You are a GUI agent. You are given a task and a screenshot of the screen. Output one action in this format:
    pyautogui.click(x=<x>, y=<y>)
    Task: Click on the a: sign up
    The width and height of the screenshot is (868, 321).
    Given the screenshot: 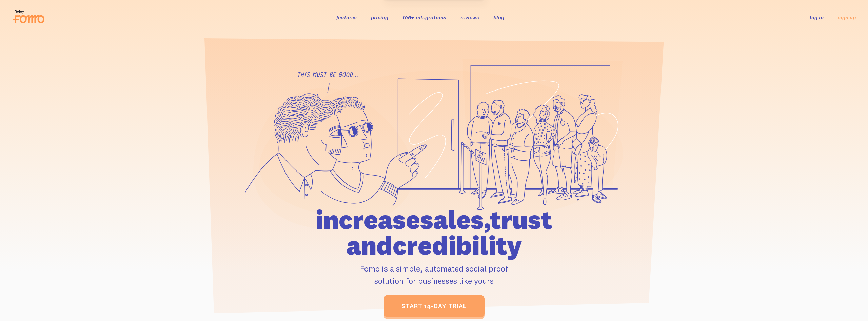 What is the action you would take?
    pyautogui.click(x=847, y=18)
    